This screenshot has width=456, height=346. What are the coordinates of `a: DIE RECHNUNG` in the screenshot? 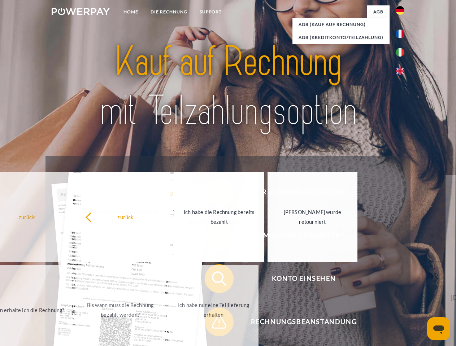 It's located at (169, 12).